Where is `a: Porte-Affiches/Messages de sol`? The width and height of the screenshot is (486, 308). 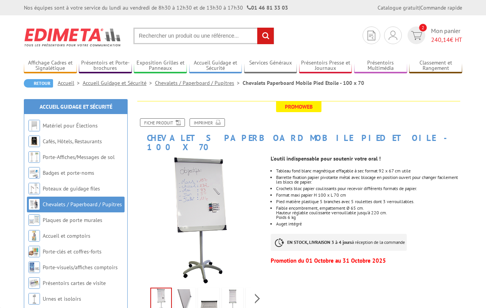 a: Porte-Affiches/Messages de sol is located at coordinates (78, 157).